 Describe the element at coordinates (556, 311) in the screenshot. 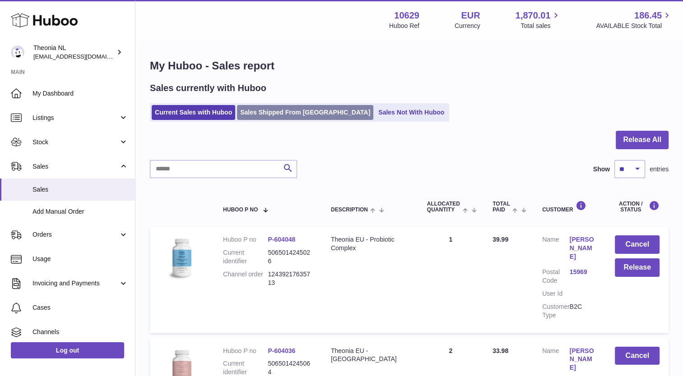

I see `dt: Customer Type` at that location.